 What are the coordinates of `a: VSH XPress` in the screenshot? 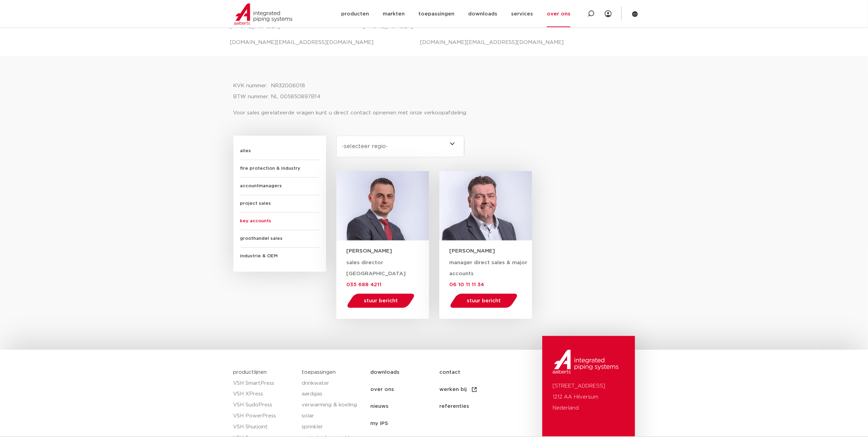 It's located at (264, 394).